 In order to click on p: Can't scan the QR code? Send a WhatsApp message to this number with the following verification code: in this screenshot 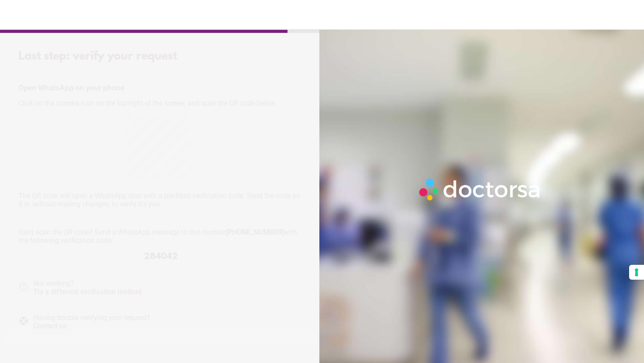, I will do `click(160, 236)`.